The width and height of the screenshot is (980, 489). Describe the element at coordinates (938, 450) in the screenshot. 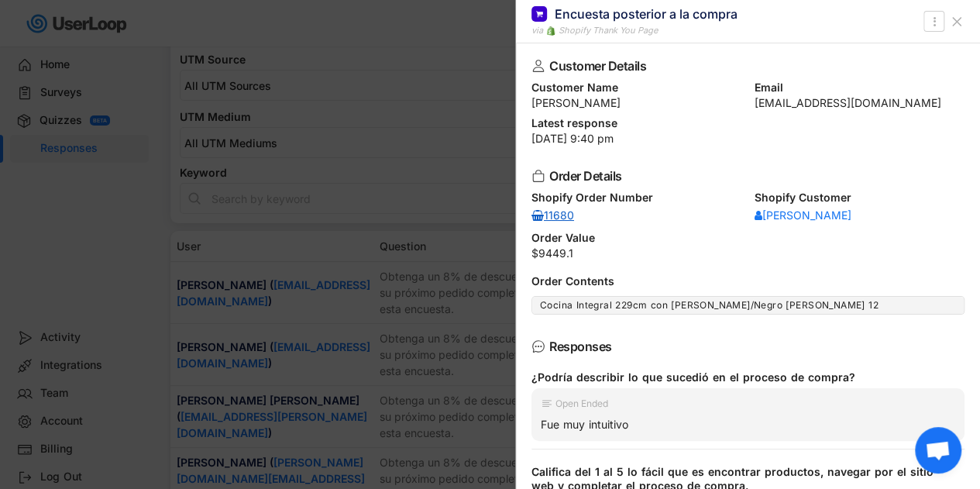

I see `div: Bate-papo aberto` at that location.